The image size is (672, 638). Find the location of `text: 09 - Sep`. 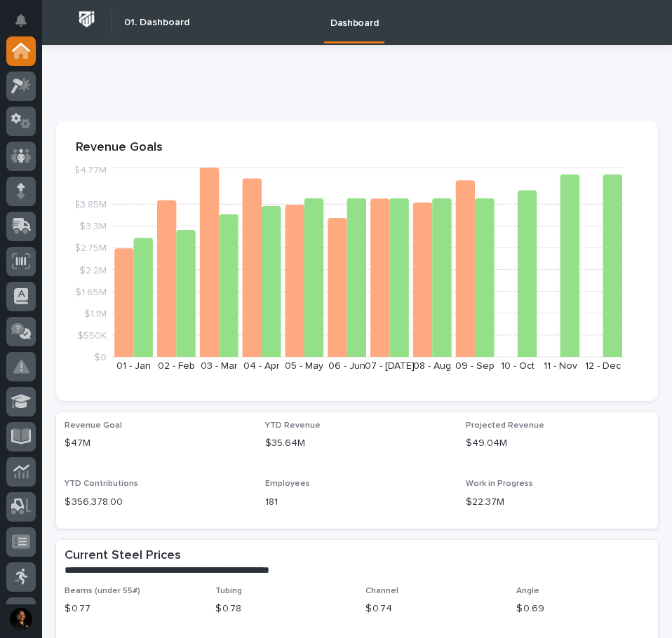

text: 09 - Sep is located at coordinates (475, 366).